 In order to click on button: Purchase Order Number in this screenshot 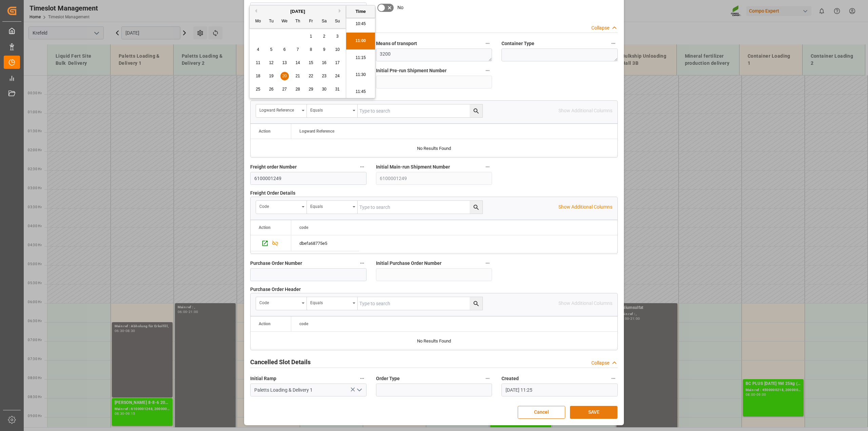, I will do `click(362, 263)`.